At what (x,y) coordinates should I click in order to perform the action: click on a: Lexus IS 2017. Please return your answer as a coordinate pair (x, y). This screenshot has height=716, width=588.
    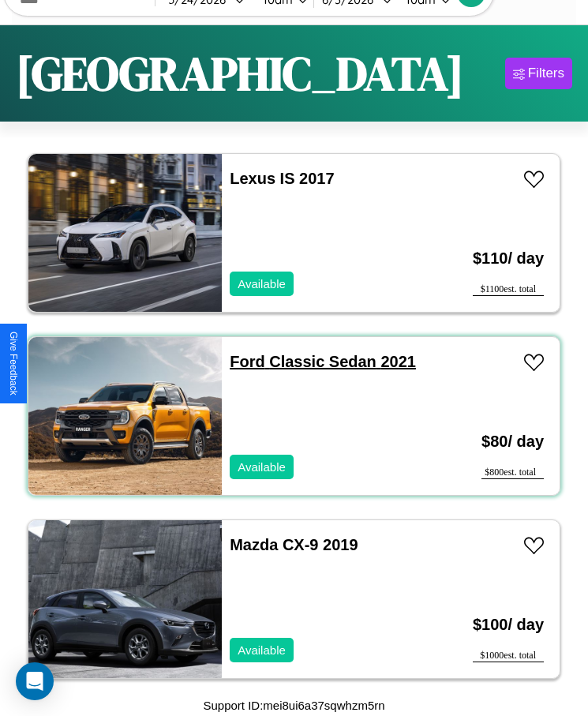
    Looking at the image, I should click on (281, 178).